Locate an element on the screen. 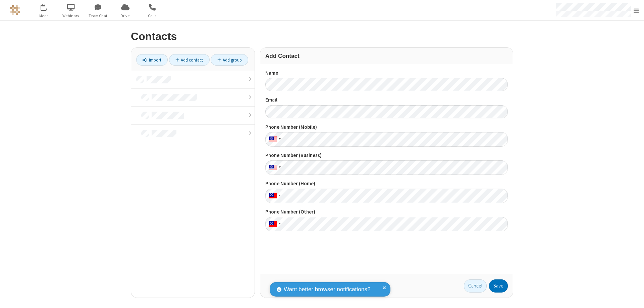 This screenshot has height=308, width=644. a: Add contact is located at coordinates (189, 60).